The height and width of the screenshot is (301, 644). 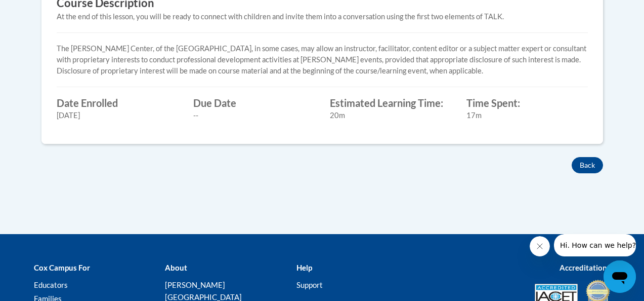 I want to click on b: Cox Campus For, so click(x=62, y=267).